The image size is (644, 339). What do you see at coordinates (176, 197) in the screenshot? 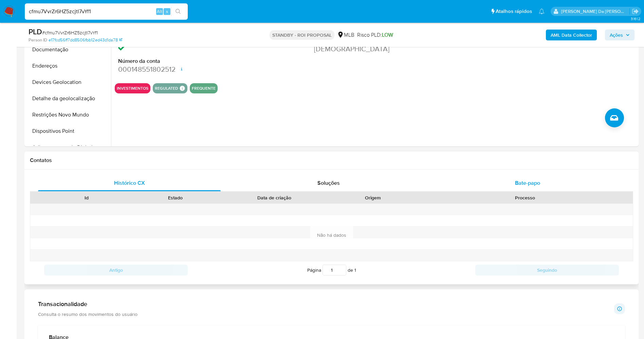
I see `div: Estado` at bounding box center [176, 197].